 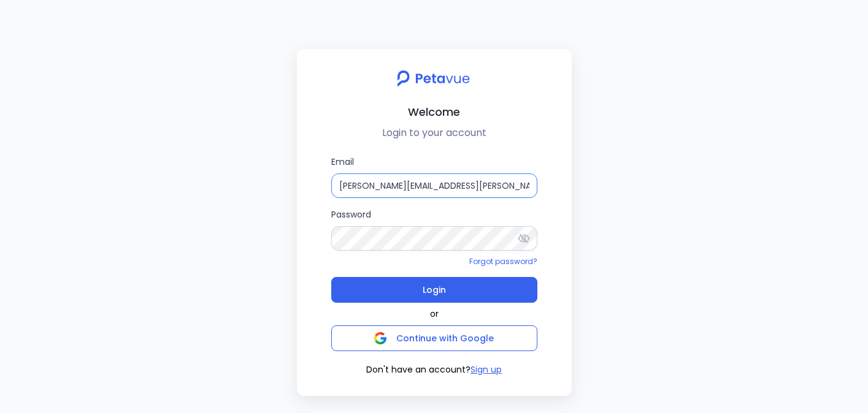 I want to click on p: Login to your account, so click(x=434, y=133).